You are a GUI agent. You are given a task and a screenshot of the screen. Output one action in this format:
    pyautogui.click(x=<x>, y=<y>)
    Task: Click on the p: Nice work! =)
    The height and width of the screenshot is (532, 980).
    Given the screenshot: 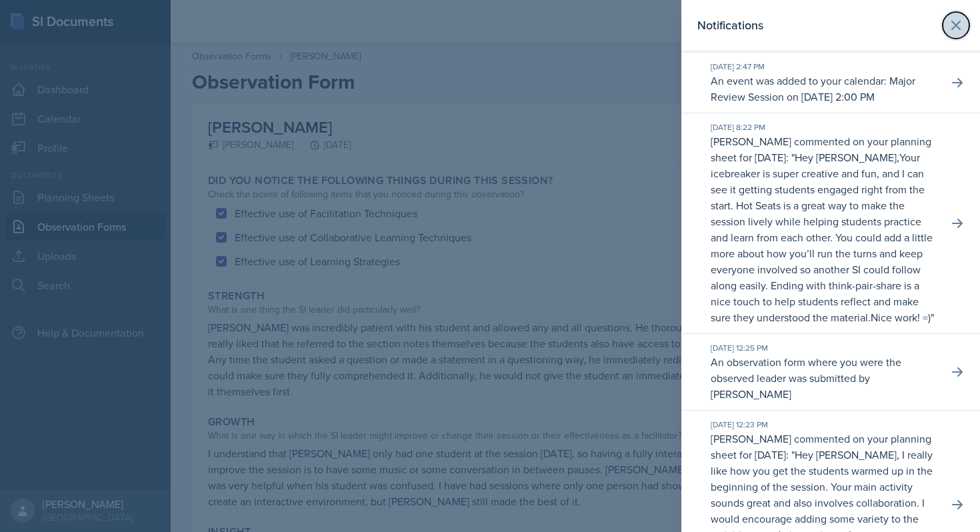 What is the action you would take?
    pyautogui.click(x=901, y=317)
    